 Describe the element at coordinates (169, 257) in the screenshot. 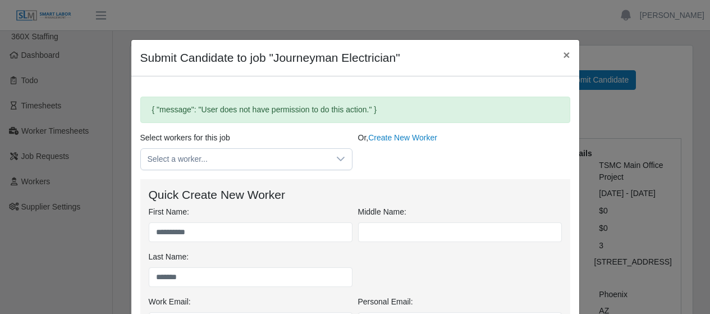

I see `label: Last Name:` at that location.